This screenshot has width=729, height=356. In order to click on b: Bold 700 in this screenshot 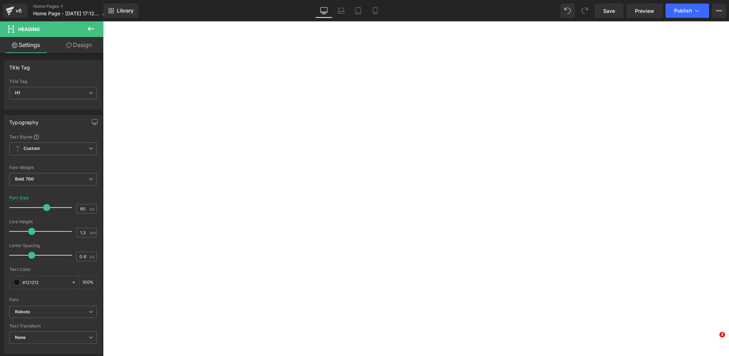, I will do `click(24, 179)`.